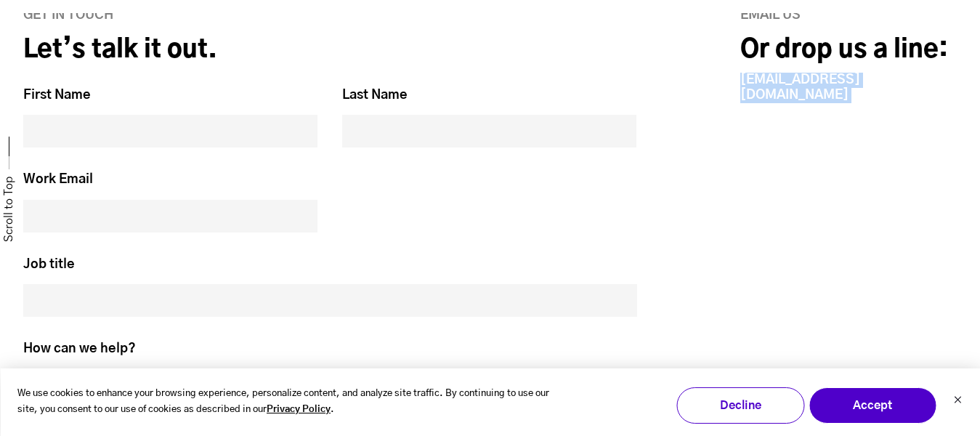 This screenshot has width=980, height=436. I want to click on button: Decline, so click(740, 405).